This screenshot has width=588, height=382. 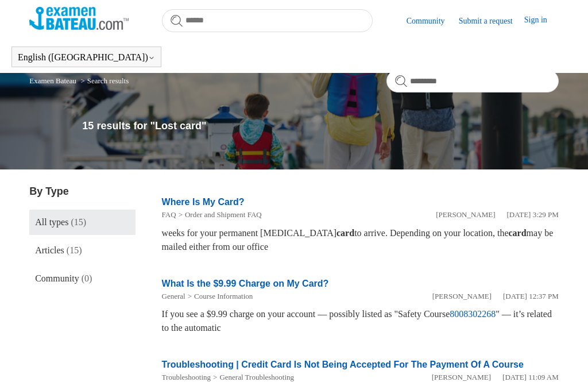 What do you see at coordinates (79, 18) in the screenshot?
I see `img: Examen Bateau Help Center home page` at bounding box center [79, 18].